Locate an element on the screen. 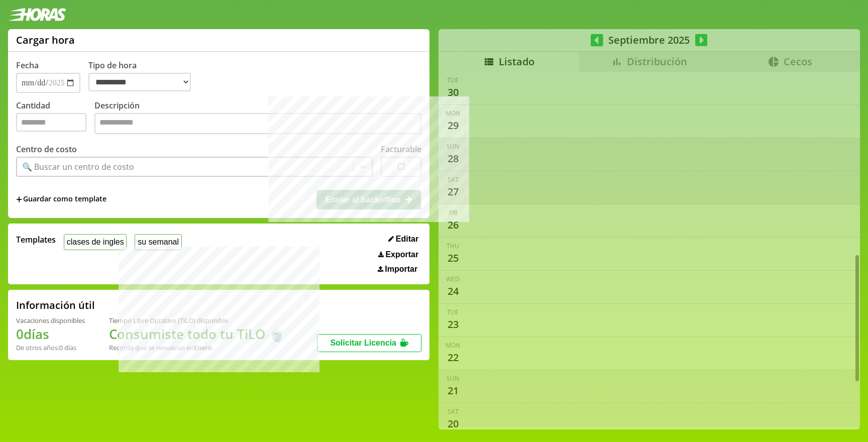 The width and height of the screenshot is (868, 442). label: Facturable is located at coordinates (401, 149).